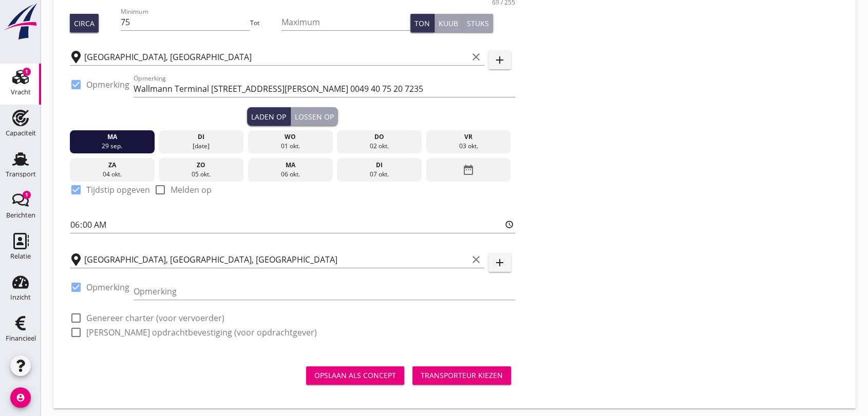 The image size is (868, 416). Describe the element at coordinates (21, 21) in the screenshot. I see `img: logo-small.a267ee39.svg` at that location.